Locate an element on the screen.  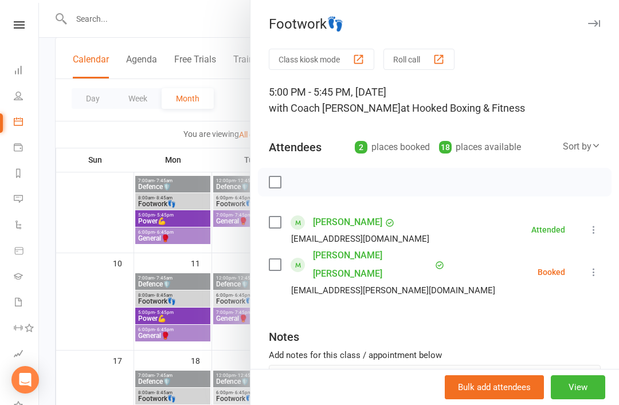
div: Booked is located at coordinates (551, 272).